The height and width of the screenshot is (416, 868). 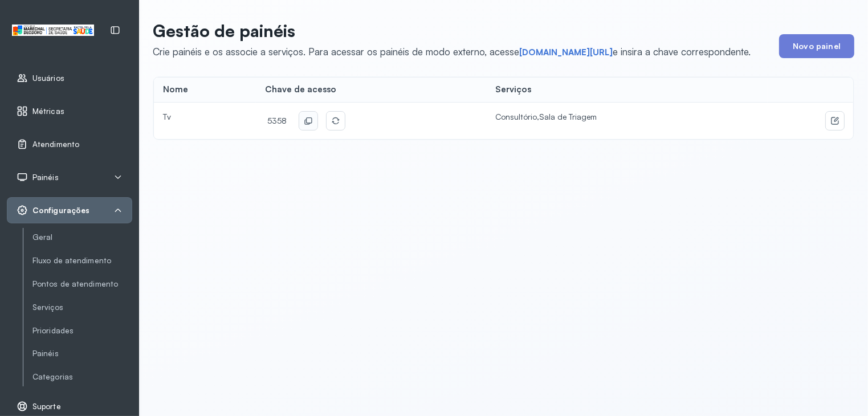 What do you see at coordinates (70, 78) in the screenshot?
I see `a: Usuários` at bounding box center [70, 78].